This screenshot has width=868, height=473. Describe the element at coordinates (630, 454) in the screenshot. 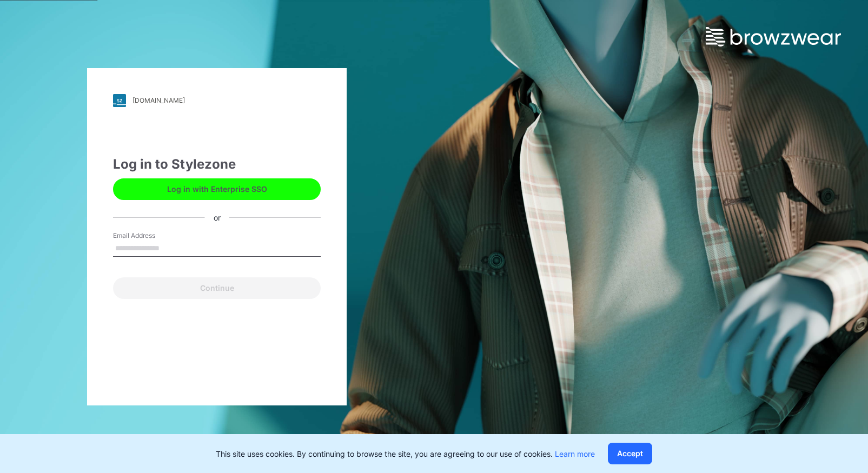

I see `button: Accept` at that location.